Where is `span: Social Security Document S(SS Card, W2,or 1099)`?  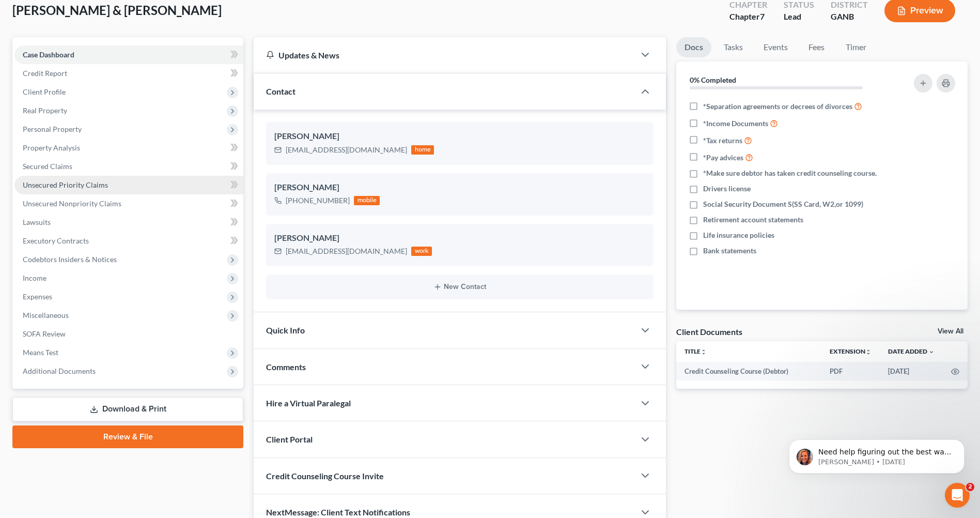 span: Social Security Document S(SS Card, W2,or 1099) is located at coordinates (783, 204).